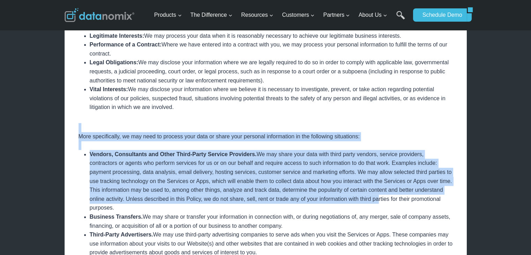 The image size is (531, 255). What do you see at coordinates (121, 234) in the screenshot?
I see `strong: Third-Party Advertisers.` at bounding box center [121, 234].